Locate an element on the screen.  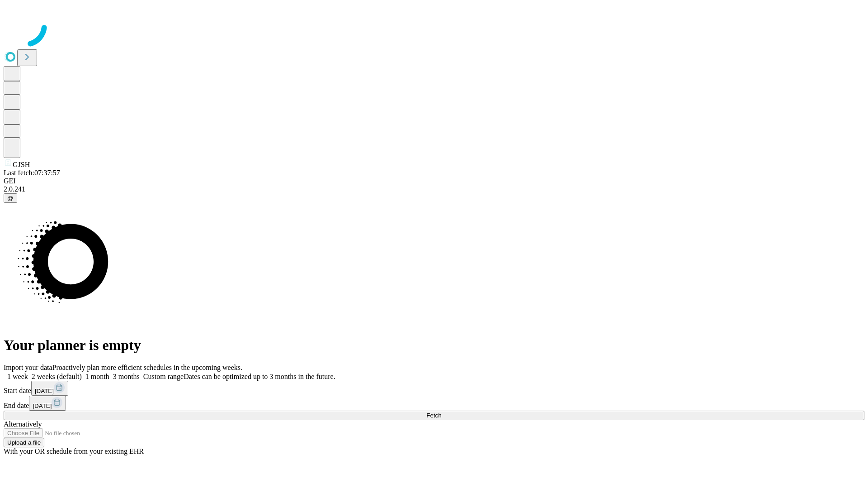
span: Fetch is located at coordinates (434, 415).